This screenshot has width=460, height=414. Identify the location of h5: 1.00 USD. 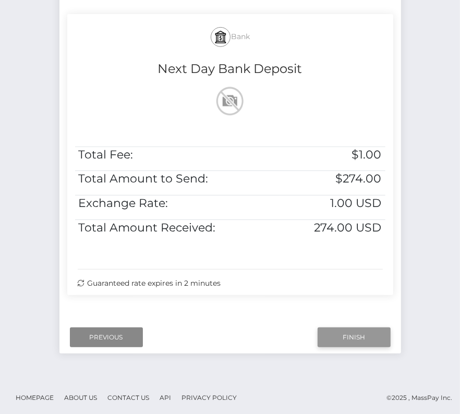
(332, 203).